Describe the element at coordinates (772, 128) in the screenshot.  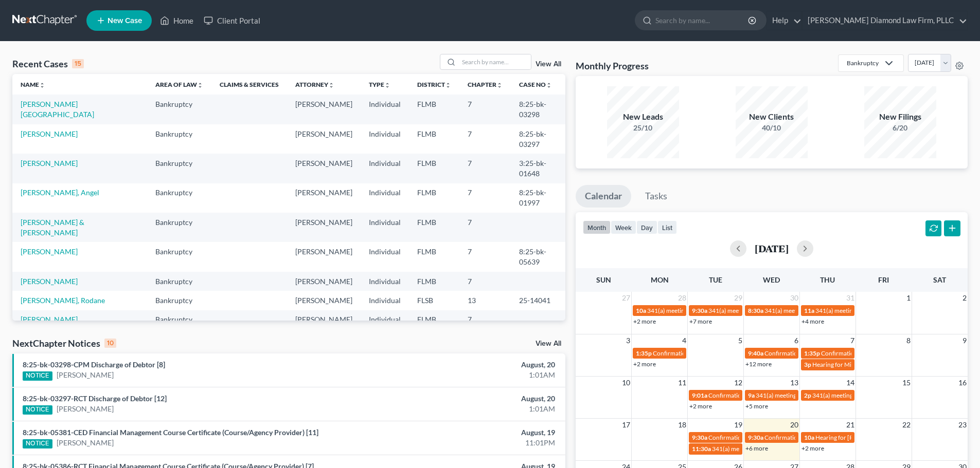
I see `div: 40/10` at that location.